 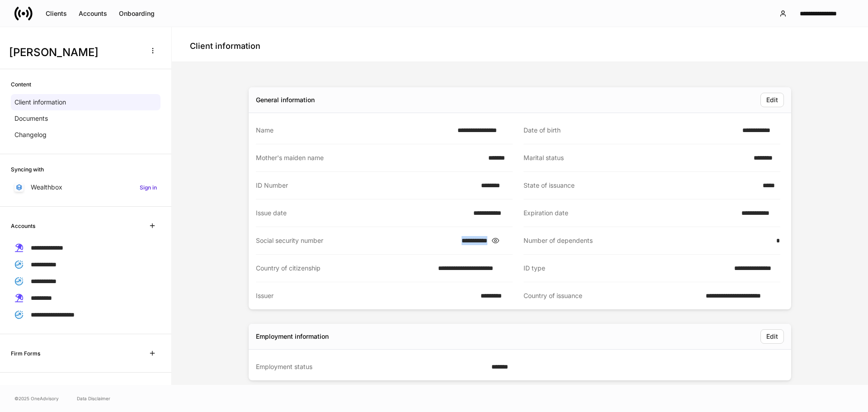 What do you see at coordinates (47, 187) in the screenshot?
I see `p: Wealthbox` at bounding box center [47, 187].